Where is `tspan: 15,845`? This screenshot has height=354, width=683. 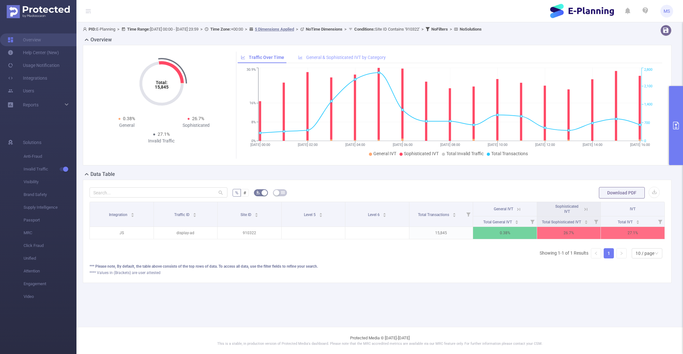
tspan: 15,845 is located at coordinates (161, 87).